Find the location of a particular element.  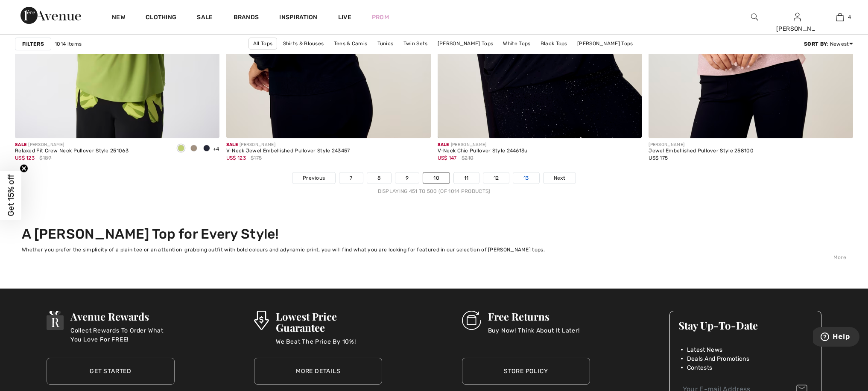

div: Whether you prefer the simplicity of a plain tee or an attention-grabbing outfit with bold colour... is located at coordinates (434, 249).